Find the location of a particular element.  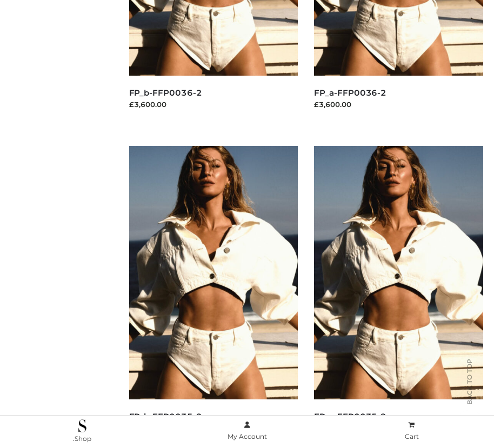

span: Back to top is located at coordinates (470, 391).